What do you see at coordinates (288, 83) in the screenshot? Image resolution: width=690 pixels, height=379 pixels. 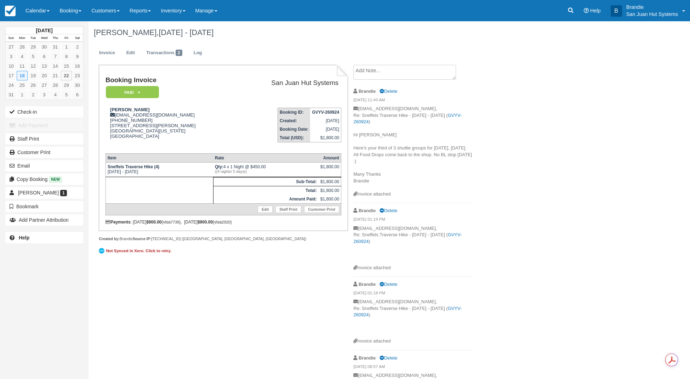 I see `h2: San Juan Hut Systems` at bounding box center [288, 83].